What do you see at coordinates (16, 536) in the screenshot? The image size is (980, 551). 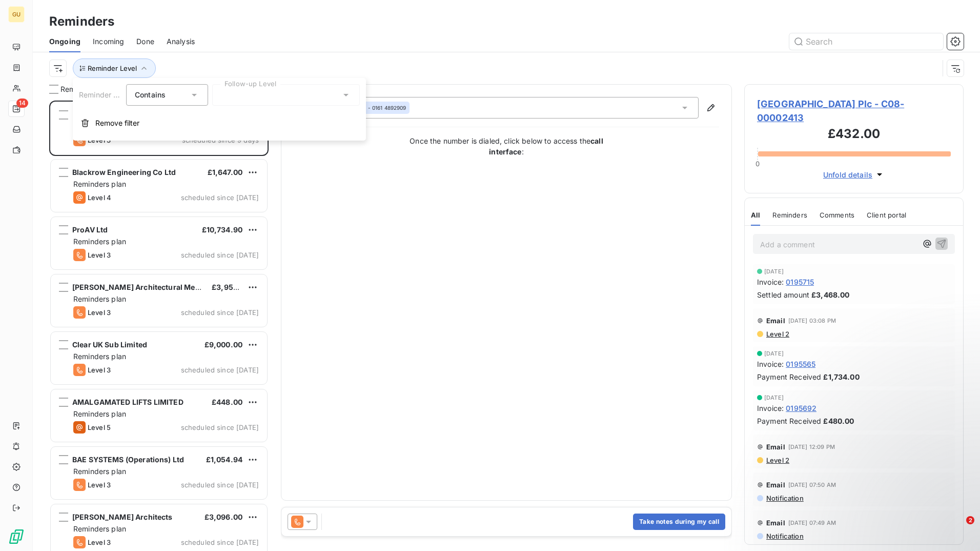 I see `img: Logo LeanPay` at bounding box center [16, 536].